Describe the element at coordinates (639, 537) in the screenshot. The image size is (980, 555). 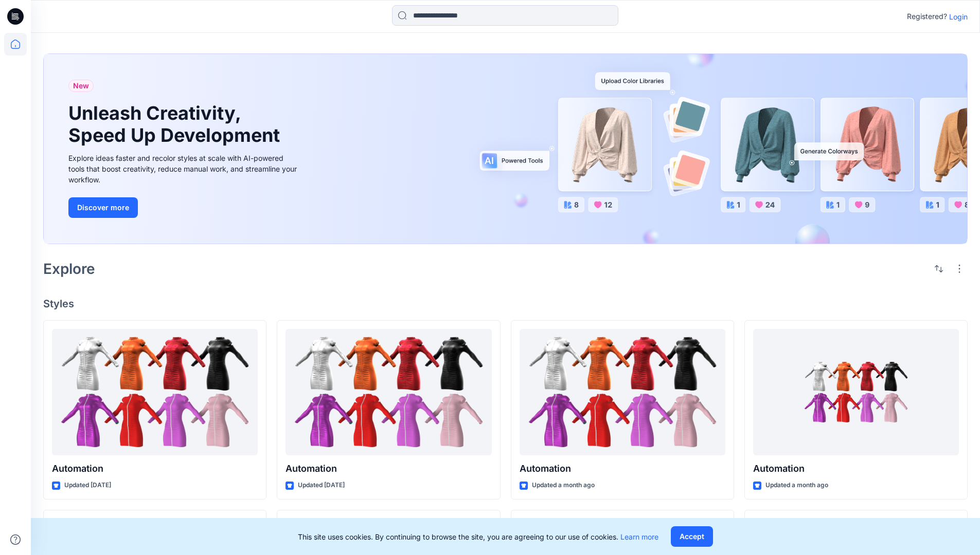
I see `a: Learn more` at that location.